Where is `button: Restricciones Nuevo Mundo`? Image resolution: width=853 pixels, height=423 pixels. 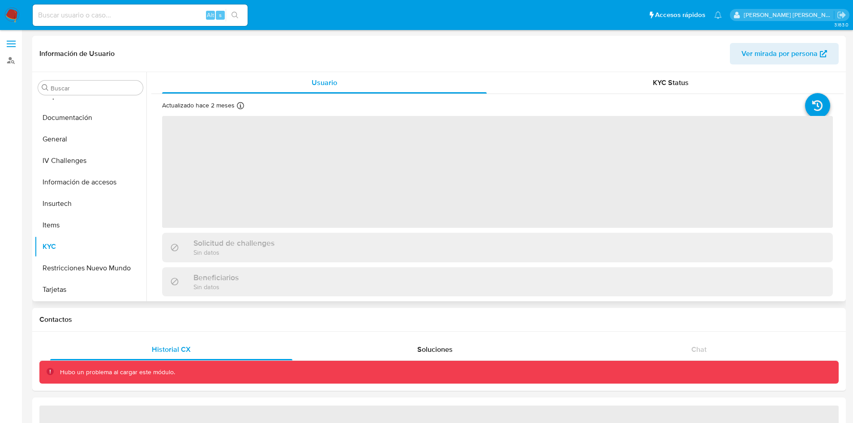 button: Restricciones Nuevo Mundo is located at coordinates (90, 268).